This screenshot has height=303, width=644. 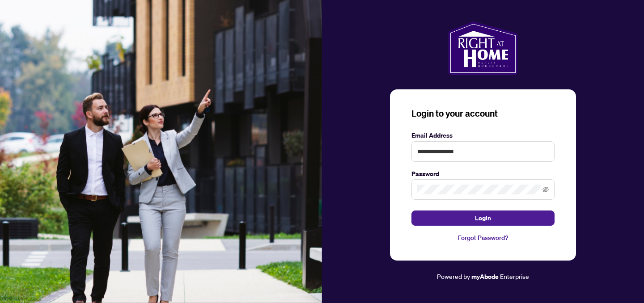 I want to click on span: eye-invisible, so click(x=546, y=189).